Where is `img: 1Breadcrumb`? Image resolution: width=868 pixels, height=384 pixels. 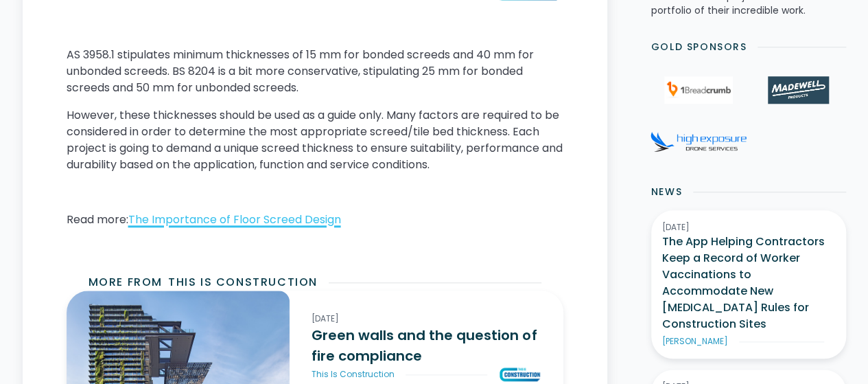 img: 1Breadcrumb is located at coordinates (699, 90).